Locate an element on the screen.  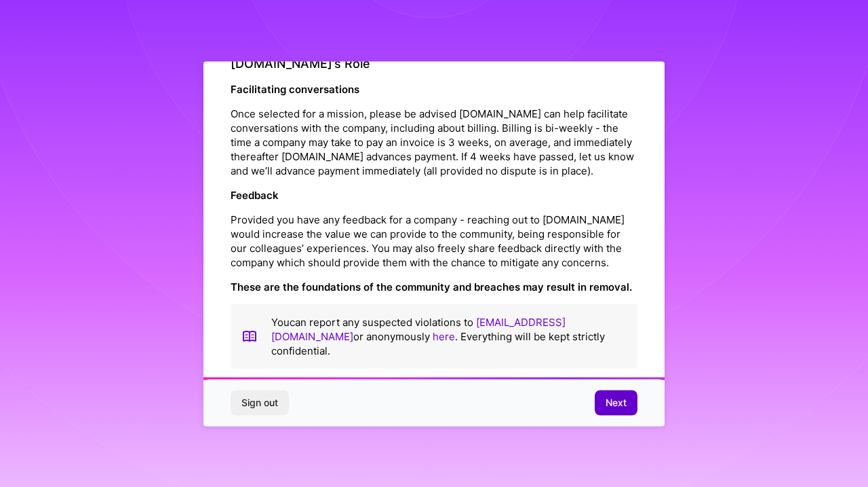
a: here is located at coordinates (443, 335).